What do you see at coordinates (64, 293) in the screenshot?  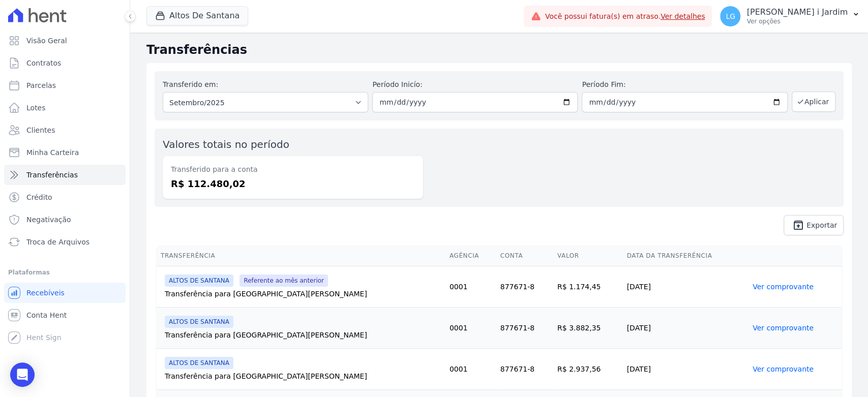 I see `a: Recebíveis` at bounding box center [64, 293].